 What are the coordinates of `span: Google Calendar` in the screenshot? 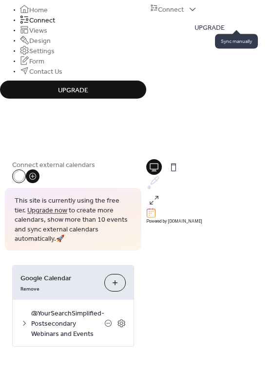 It's located at (59, 278).